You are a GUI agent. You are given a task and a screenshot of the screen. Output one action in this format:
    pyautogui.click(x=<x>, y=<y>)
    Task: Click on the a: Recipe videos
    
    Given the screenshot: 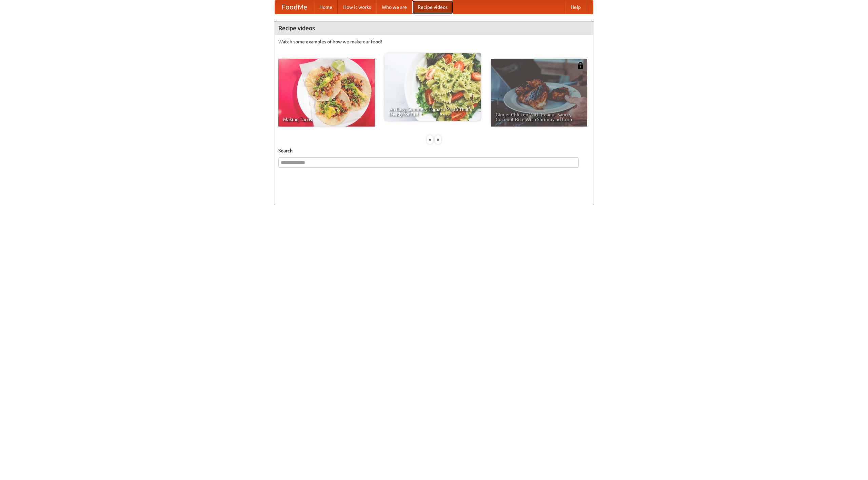 What is the action you would take?
    pyautogui.click(x=433, y=7)
    